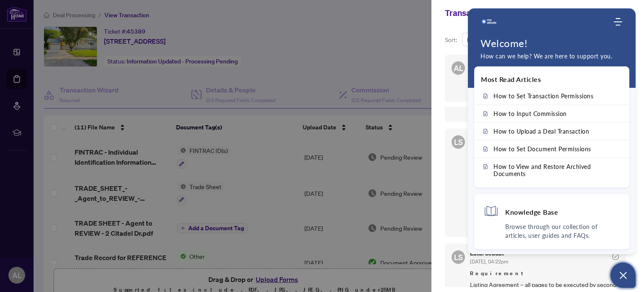 Image resolution: width=644 pixels, height=292 pixels. Describe the element at coordinates (623, 275) in the screenshot. I see `button: Open asap` at that location.